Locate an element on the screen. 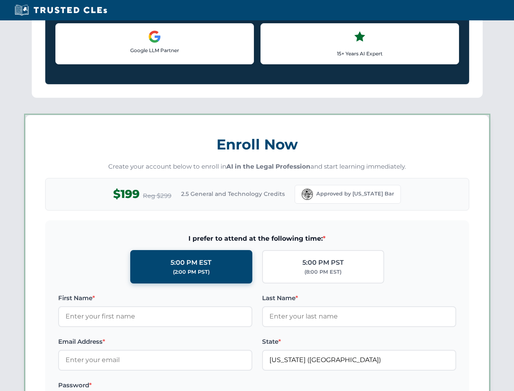 This screenshot has height=391, width=514. img: Trusted CLEs is located at coordinates (61, 10).